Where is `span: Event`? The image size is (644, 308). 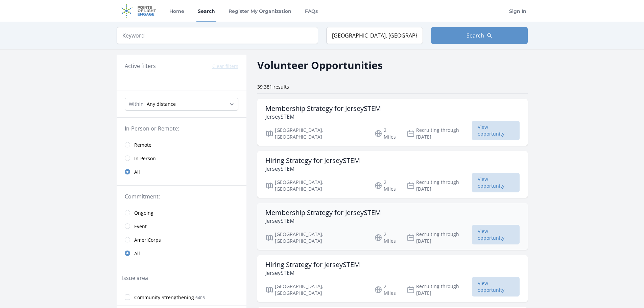
span: Event is located at coordinates (140, 227).